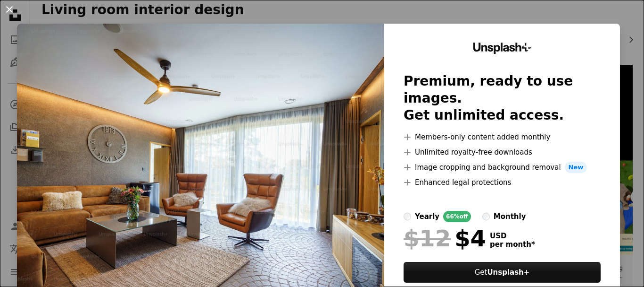  What do you see at coordinates (427, 217) in the screenshot?
I see `div: yearly` at bounding box center [427, 217].